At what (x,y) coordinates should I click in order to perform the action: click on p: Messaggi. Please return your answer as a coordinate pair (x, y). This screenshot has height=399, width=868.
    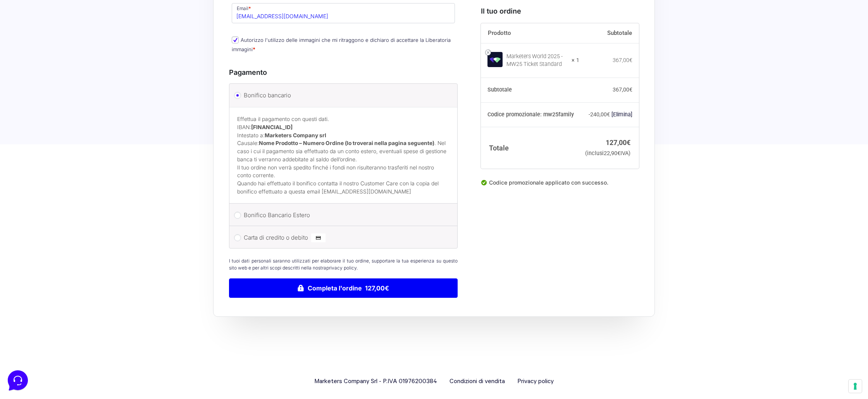
    Looking at the image, I should click on (78, 263).